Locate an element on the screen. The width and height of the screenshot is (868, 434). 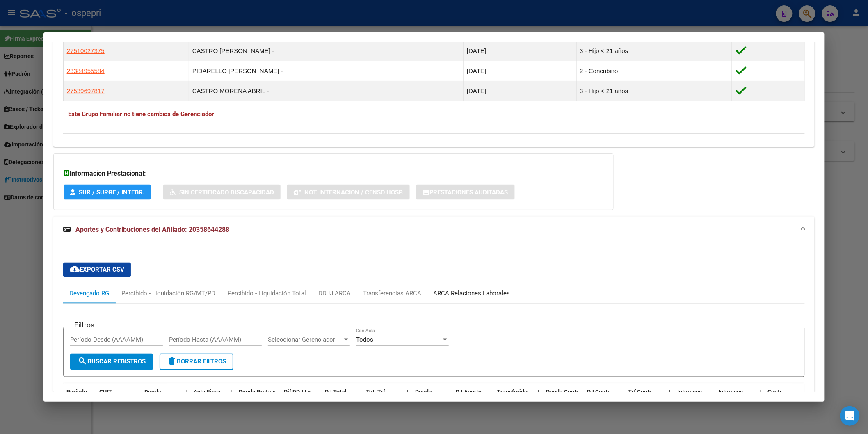
div: Open Intercom Messenger is located at coordinates (850, 416).